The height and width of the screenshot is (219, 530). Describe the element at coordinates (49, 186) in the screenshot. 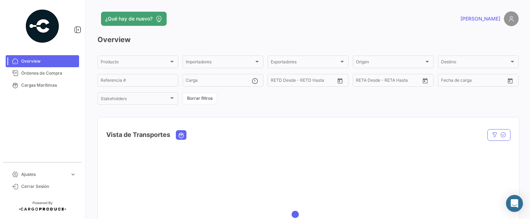

I see `span: Cerrar Sesión` at that location.